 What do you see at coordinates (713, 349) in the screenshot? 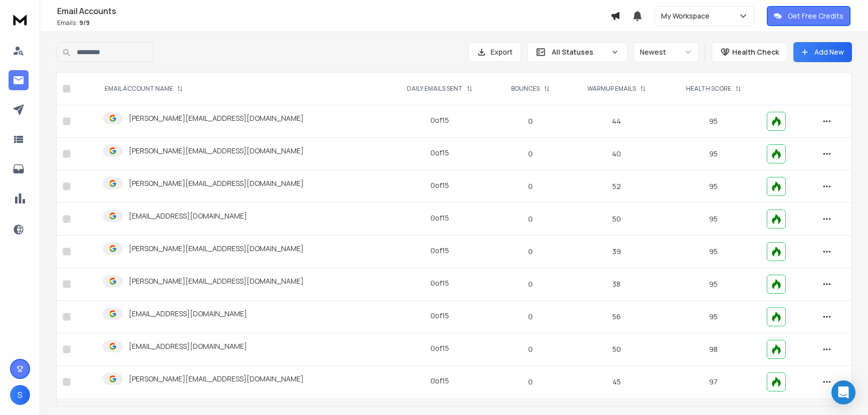
I see `td: 98` at bounding box center [713, 349].